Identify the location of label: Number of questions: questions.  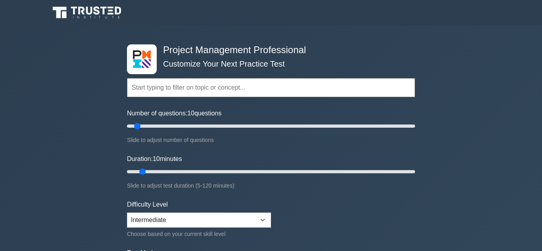
(174, 114).